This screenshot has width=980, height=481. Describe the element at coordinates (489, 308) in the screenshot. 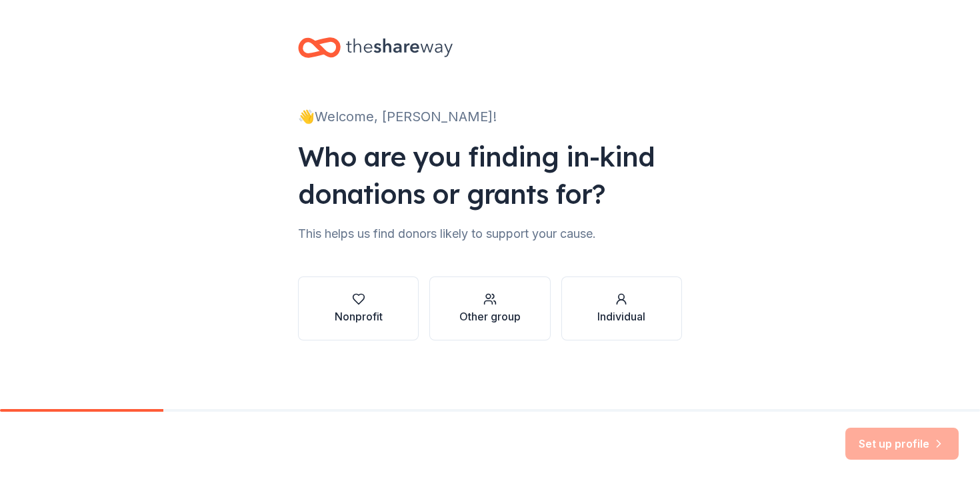

I see `button: Other group` at that location.